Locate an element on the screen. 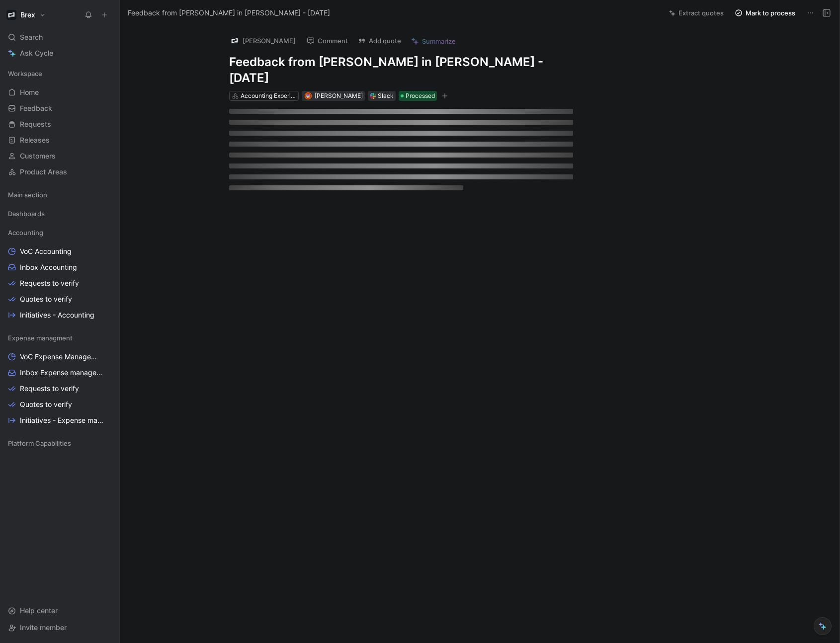  span: Search is located at coordinates (31, 37).